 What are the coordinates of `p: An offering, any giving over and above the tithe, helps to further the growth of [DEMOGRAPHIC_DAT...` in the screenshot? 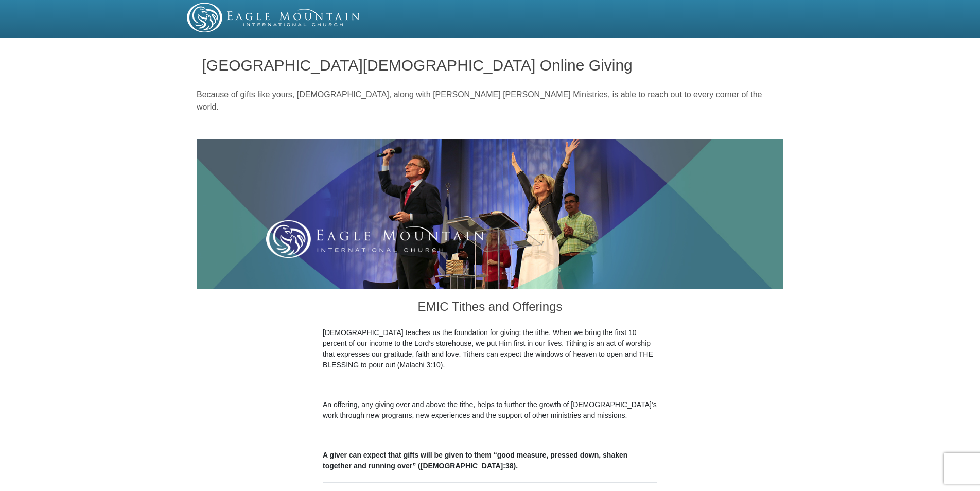 It's located at (490, 410).